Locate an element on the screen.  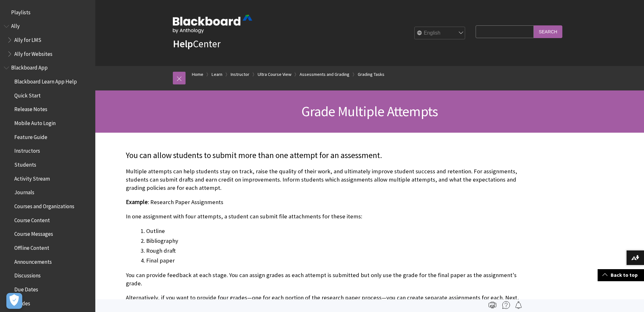
span: Instructors is located at coordinates (27, 150).